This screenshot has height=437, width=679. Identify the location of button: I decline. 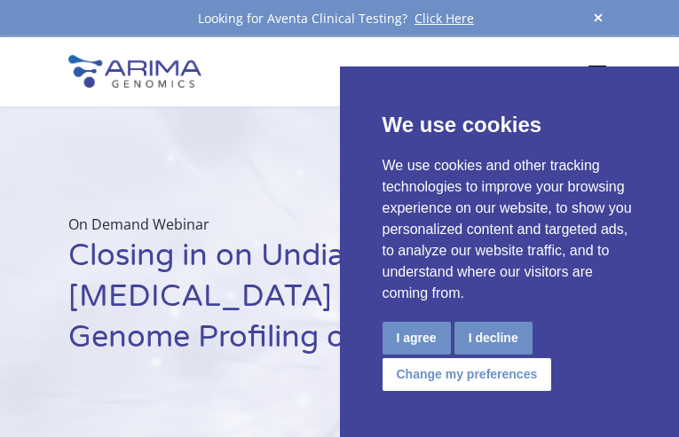
(493, 338).